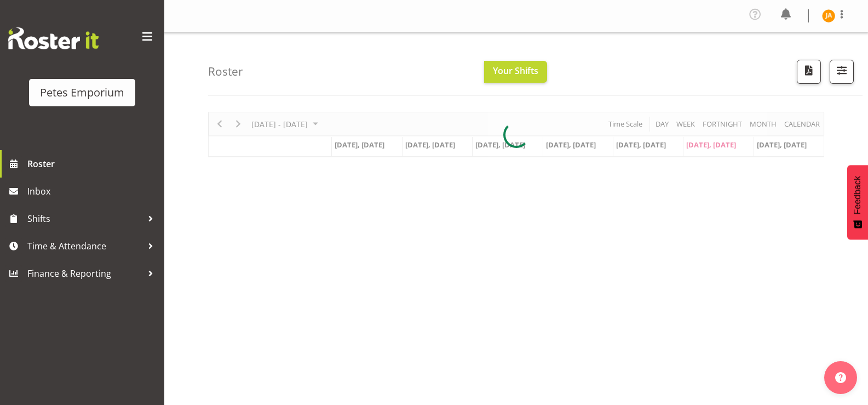  Describe the element at coordinates (85, 273) in the screenshot. I see `span: Finance & Reporting` at that location.